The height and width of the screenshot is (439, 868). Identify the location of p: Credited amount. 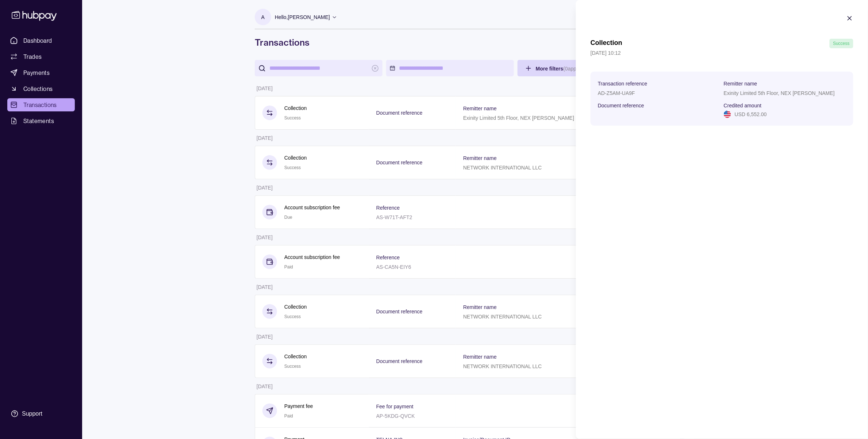
(743, 106).